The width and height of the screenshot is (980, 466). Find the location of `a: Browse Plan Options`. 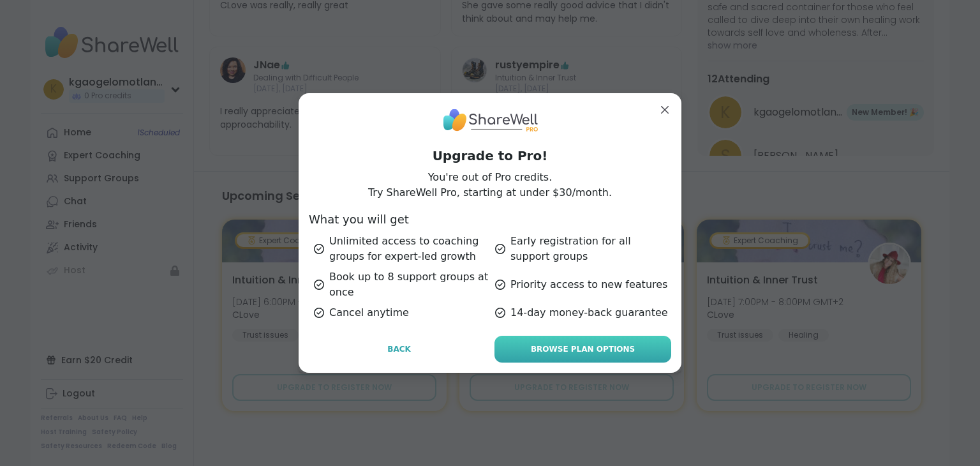

a: Browse Plan Options is located at coordinates (582, 350).